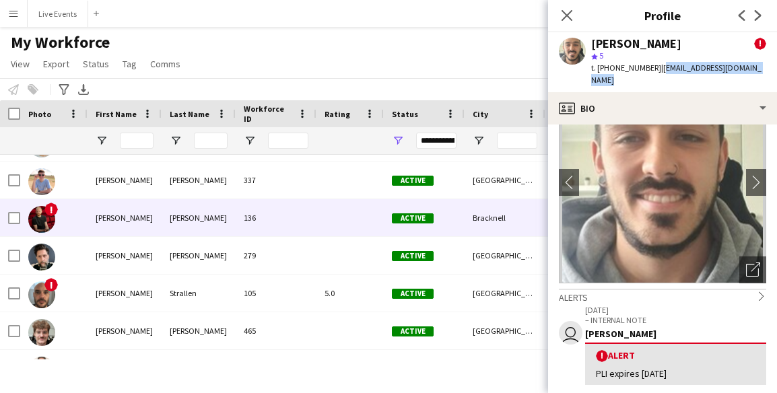  Describe the element at coordinates (480, 114) in the screenshot. I see `span: City` at that location.